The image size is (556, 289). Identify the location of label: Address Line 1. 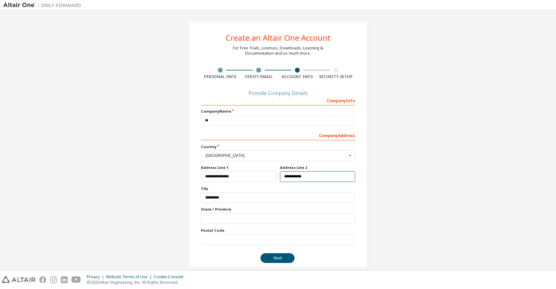
(239, 168).